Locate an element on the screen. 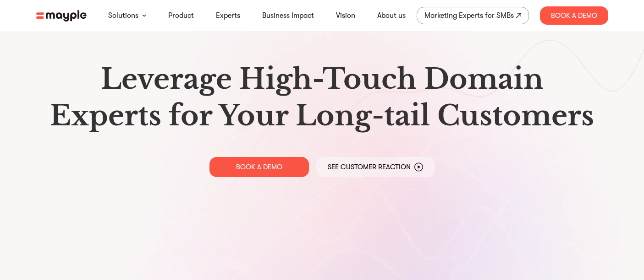 Image resolution: width=644 pixels, height=280 pixels. a: Experts is located at coordinates (228, 16).